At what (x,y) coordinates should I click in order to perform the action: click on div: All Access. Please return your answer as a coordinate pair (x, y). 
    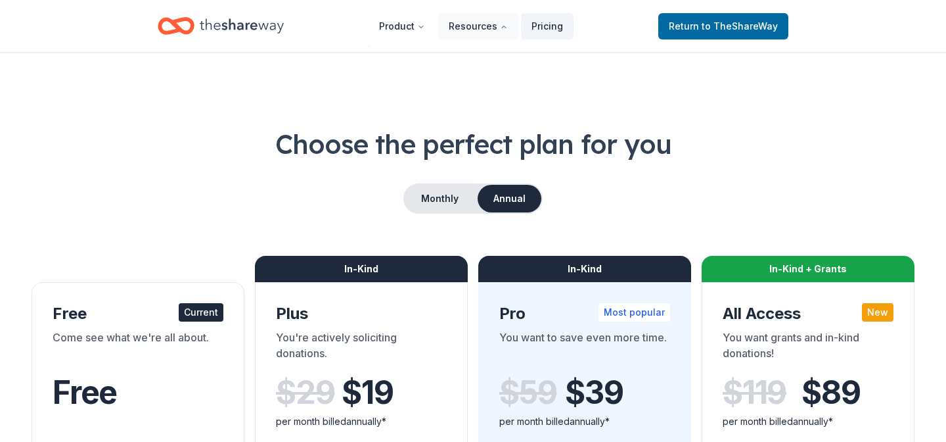
    Looking at the image, I should click on (808, 313).